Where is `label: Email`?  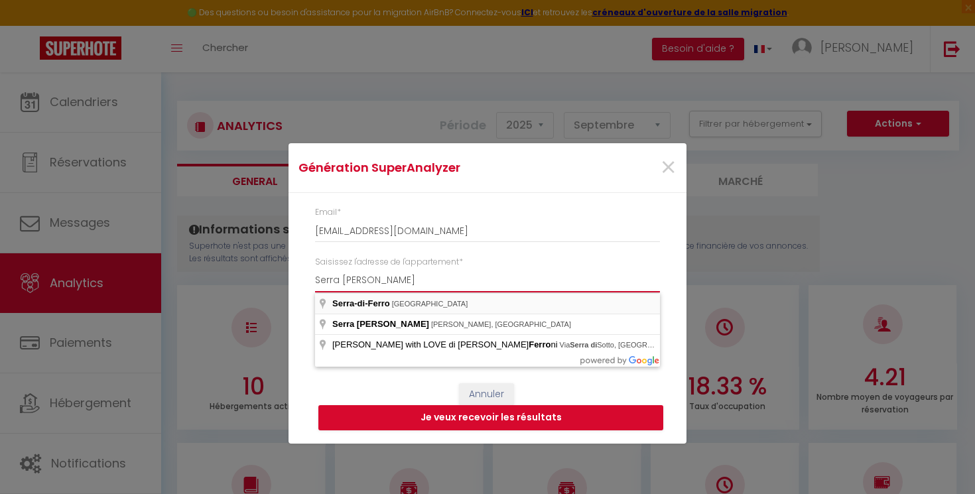
label: Email is located at coordinates (328, 212).